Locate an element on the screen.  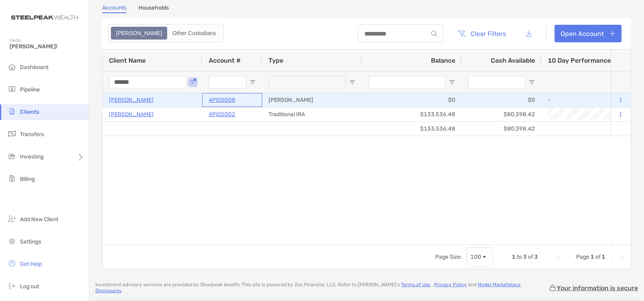
a: Open Account is located at coordinates (588, 33).